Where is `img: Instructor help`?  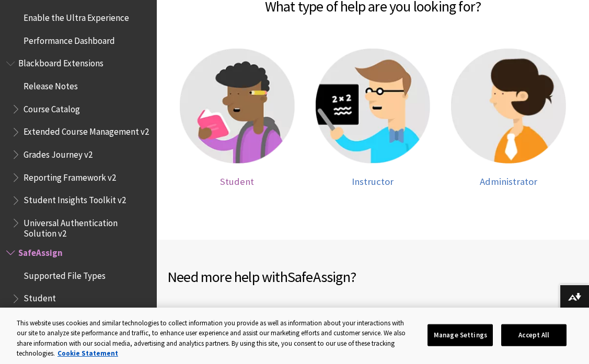 img: Instructor help is located at coordinates (373, 106).